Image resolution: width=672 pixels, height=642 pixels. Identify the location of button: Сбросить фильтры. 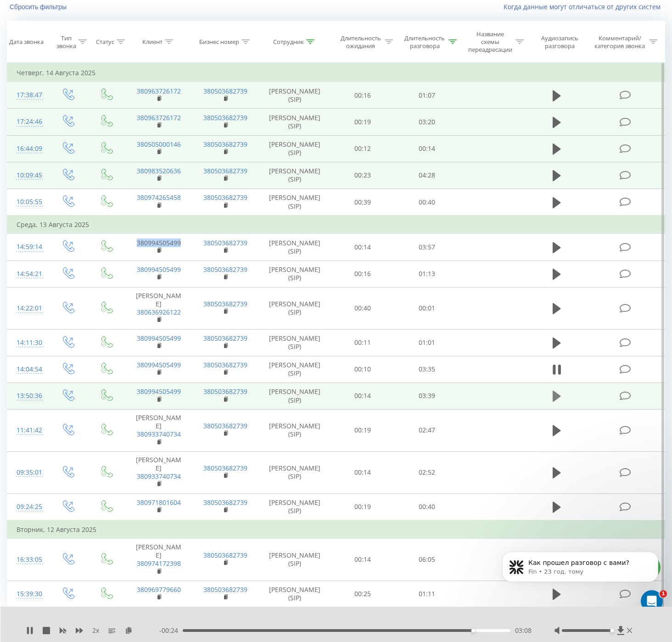
(39, 7).